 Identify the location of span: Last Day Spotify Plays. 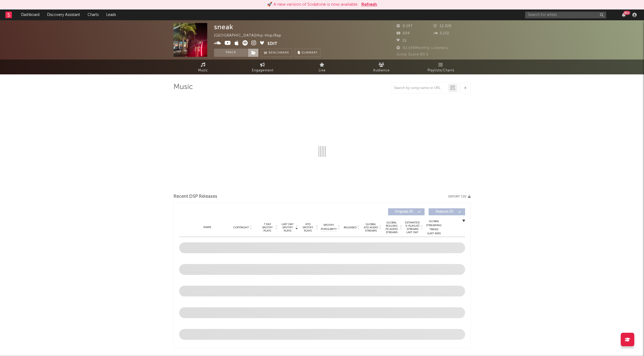
(288, 227).